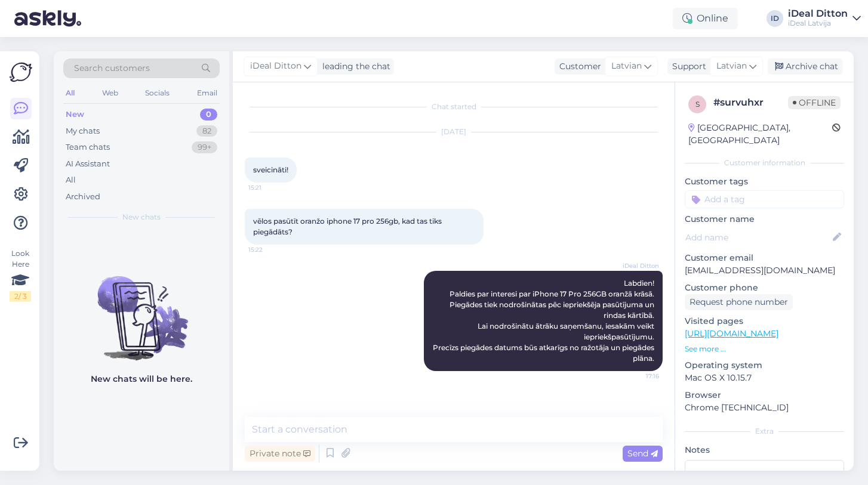 This screenshot has width=868, height=485. I want to click on span: s, so click(697, 104).